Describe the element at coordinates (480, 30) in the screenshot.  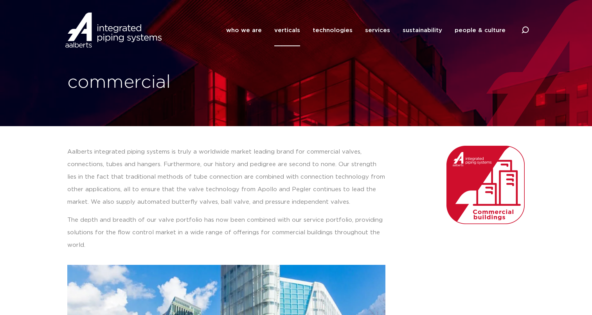
I see `a: people & culture` at that location.